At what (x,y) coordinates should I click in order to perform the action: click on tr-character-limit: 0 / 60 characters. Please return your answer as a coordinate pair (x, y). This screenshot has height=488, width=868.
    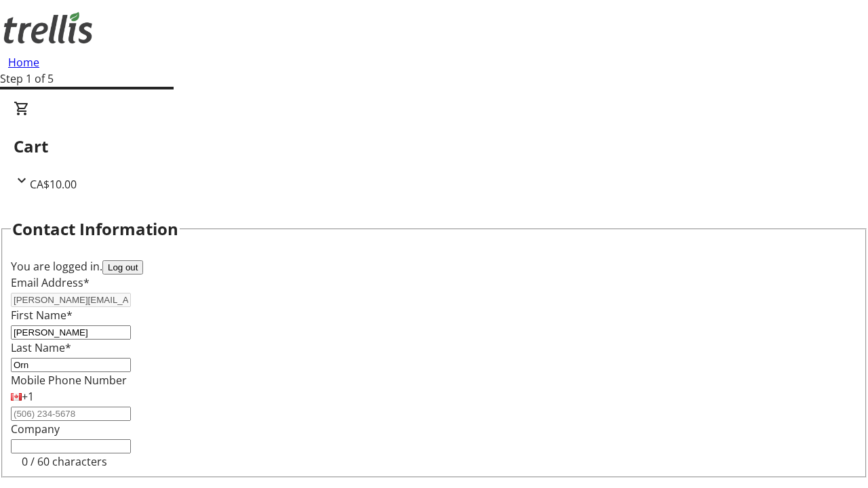
    Looking at the image, I should click on (64, 461).